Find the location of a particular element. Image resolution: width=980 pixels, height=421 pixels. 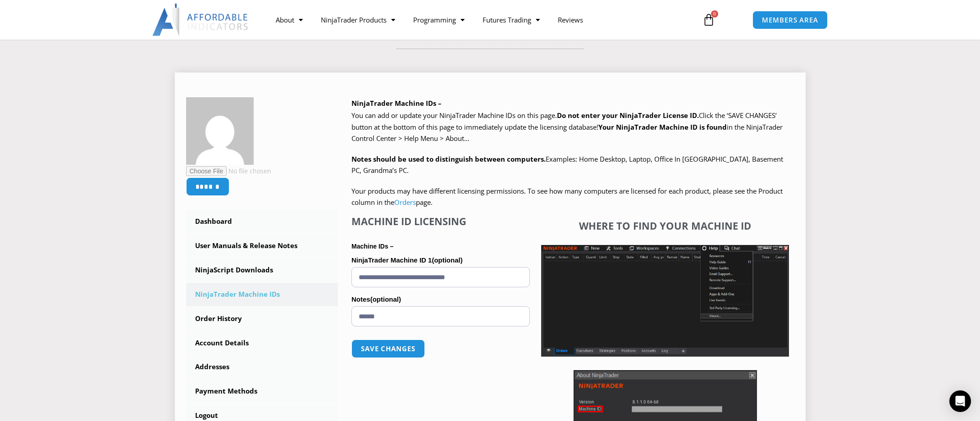

img: adf2f988fff0f16c1580243c816d6723c0ef7f37e34c042fe200728f1a470114 is located at coordinates (220, 131).